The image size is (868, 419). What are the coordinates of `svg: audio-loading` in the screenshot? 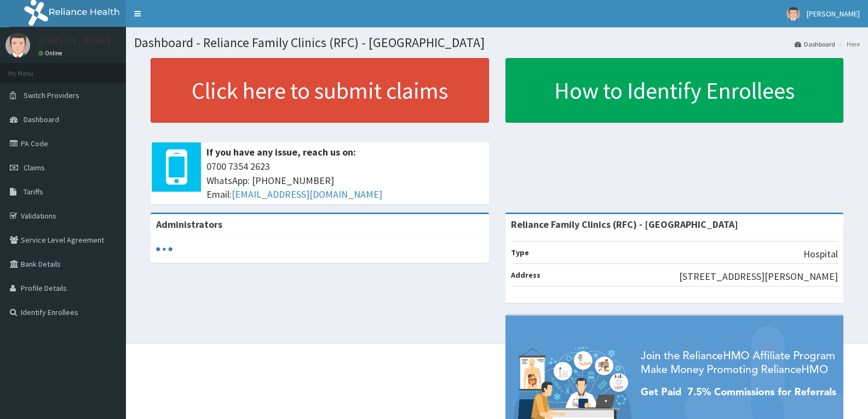 It's located at (164, 249).